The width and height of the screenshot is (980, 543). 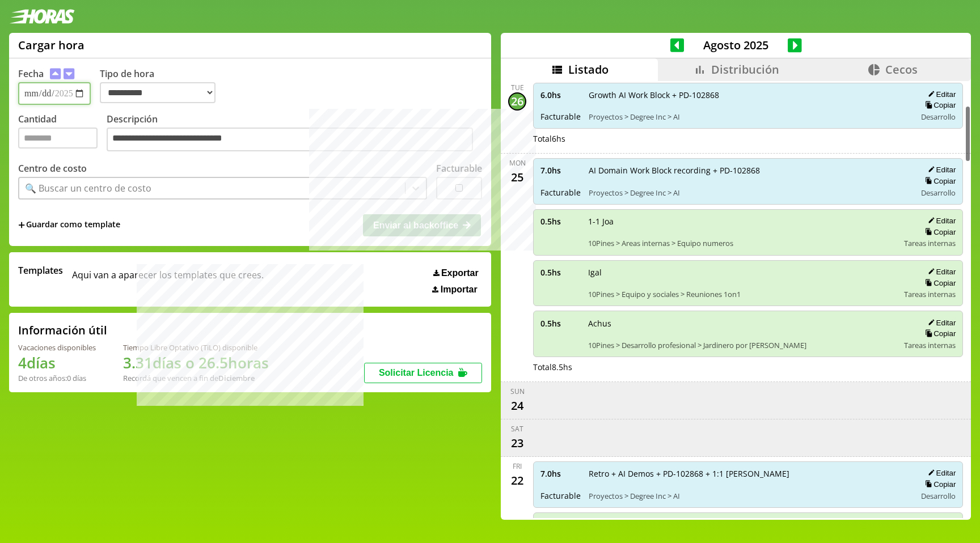 What do you see at coordinates (57, 378) in the screenshot?
I see `div: De otros años: 0 días` at bounding box center [57, 378].